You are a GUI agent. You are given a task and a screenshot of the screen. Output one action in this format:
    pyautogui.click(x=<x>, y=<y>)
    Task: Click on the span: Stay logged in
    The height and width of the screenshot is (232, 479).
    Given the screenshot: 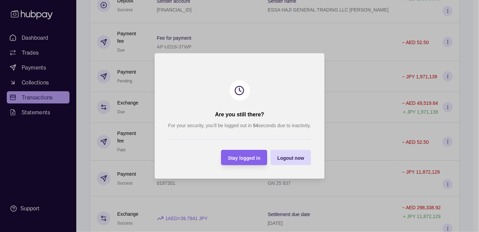 What is the action you would take?
    pyautogui.click(x=244, y=158)
    